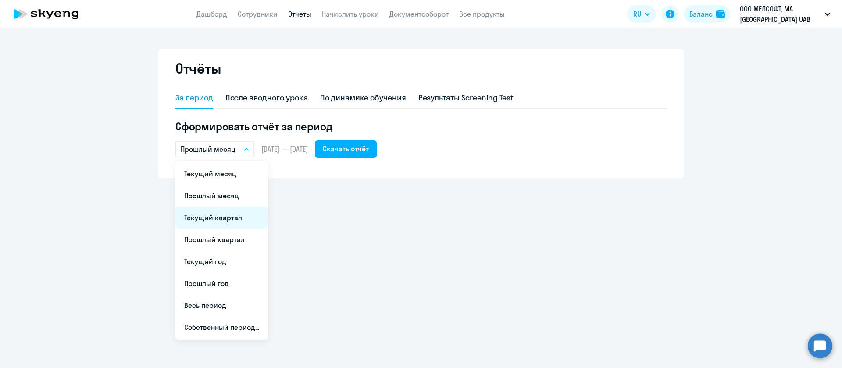  What do you see at coordinates (637, 14) in the screenshot?
I see `span: RU` at bounding box center [637, 14].